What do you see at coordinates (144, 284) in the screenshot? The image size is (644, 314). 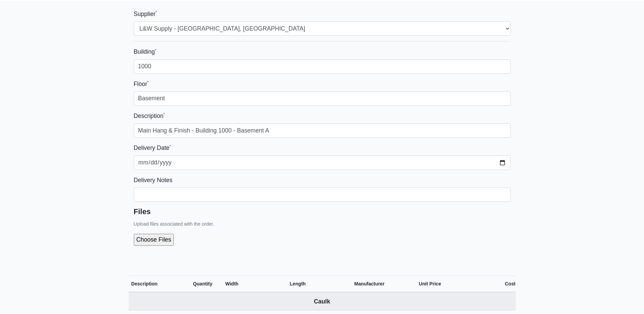 I see `span: Description` at bounding box center [144, 284].